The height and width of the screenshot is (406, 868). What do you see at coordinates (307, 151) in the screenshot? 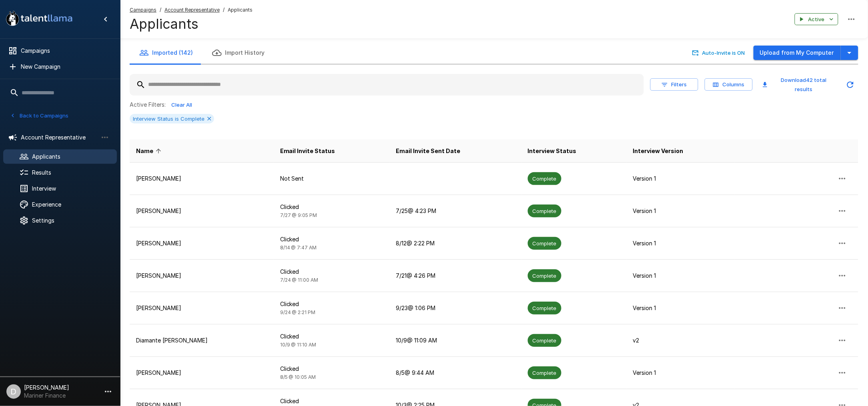
I see `span: Email Invite Status` at bounding box center [307, 151].